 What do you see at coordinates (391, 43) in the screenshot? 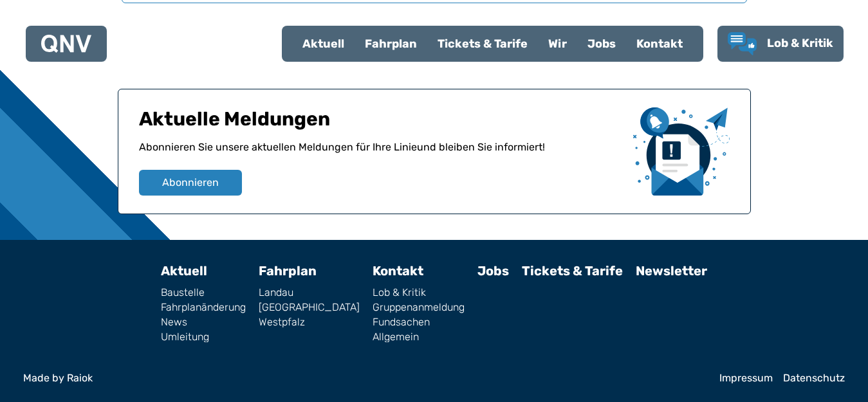
I see `div: Fahrplan` at bounding box center [391, 43].